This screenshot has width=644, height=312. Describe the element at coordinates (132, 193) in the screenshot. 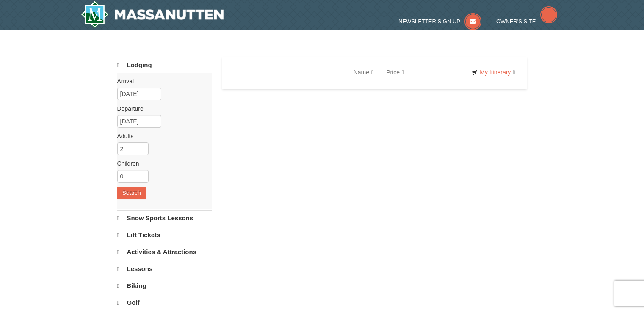

I see `button: Search` at that location.